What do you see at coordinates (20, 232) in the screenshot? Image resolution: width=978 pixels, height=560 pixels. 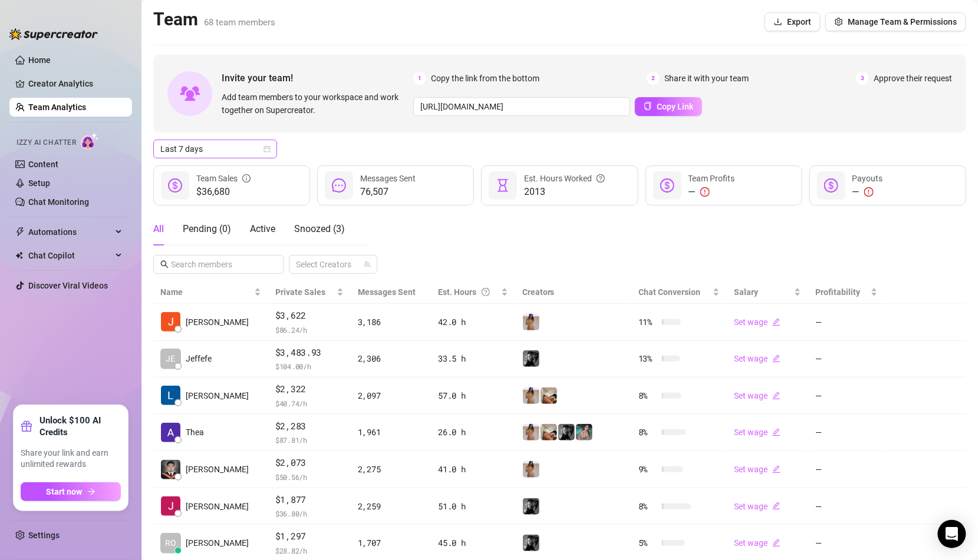 I see `span: thunderbolt` at bounding box center [20, 232].